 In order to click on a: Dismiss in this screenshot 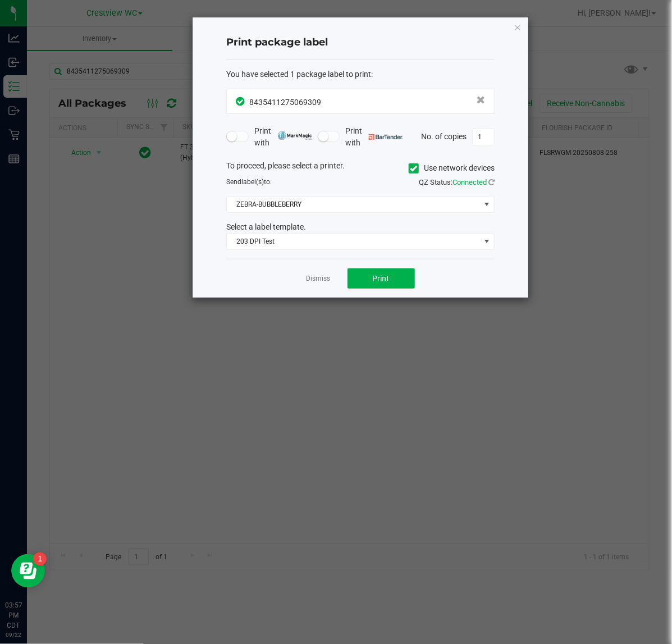, I will do `click(318, 278)`.